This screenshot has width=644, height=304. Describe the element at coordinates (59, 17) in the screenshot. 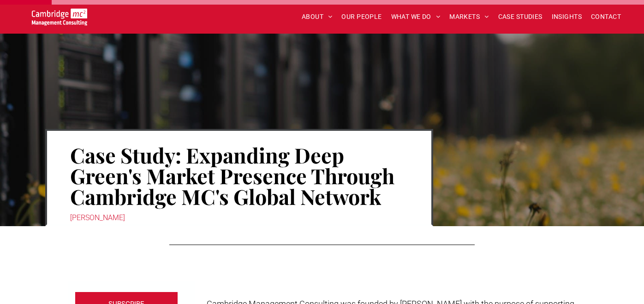

I see `img: Go to Homepage` at that location.